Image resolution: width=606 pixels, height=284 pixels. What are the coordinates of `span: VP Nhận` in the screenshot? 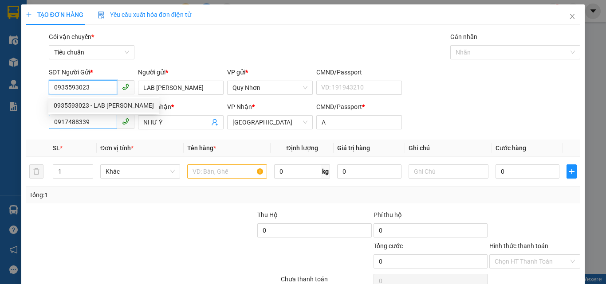 It's located at (240, 107).